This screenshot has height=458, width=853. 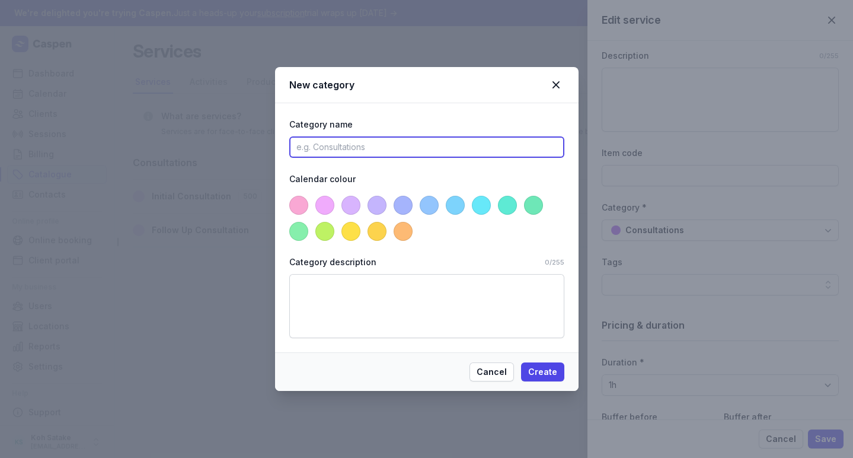 What do you see at coordinates (543, 372) in the screenshot?
I see `span: Create` at bounding box center [543, 372].